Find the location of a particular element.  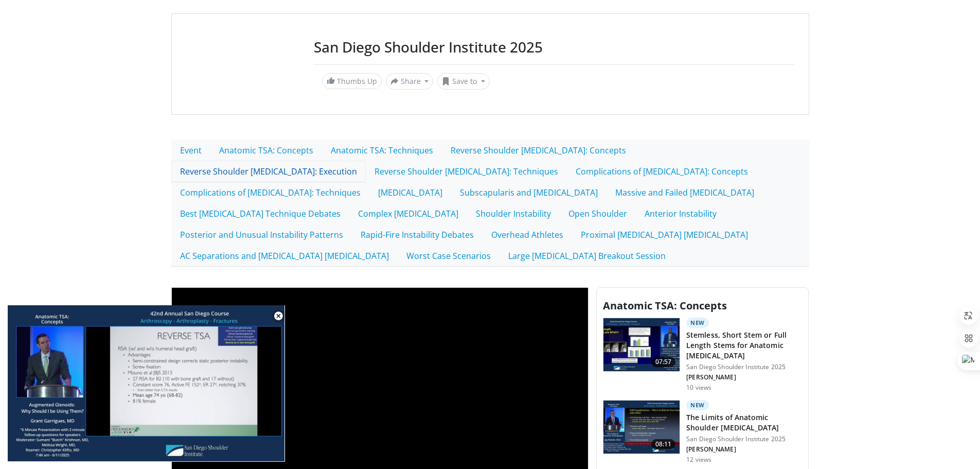

a: Shoulder Instability is located at coordinates (513, 213).